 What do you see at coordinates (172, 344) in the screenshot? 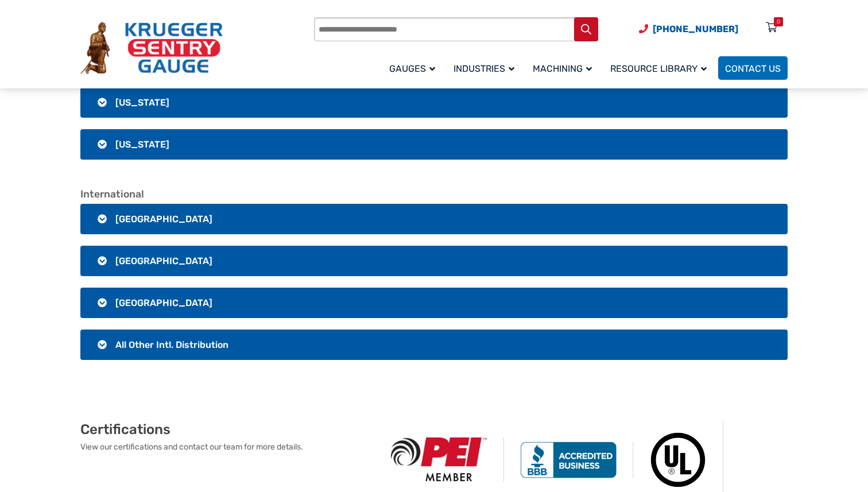
I see `span: All Other Intl. Distribution` at bounding box center [172, 344].